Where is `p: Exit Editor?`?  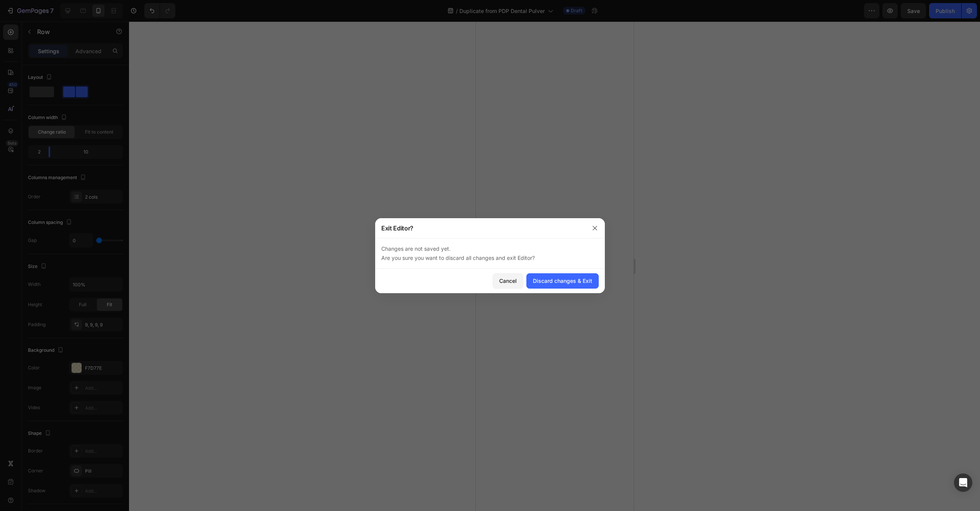
p: Exit Editor? is located at coordinates (397, 228).